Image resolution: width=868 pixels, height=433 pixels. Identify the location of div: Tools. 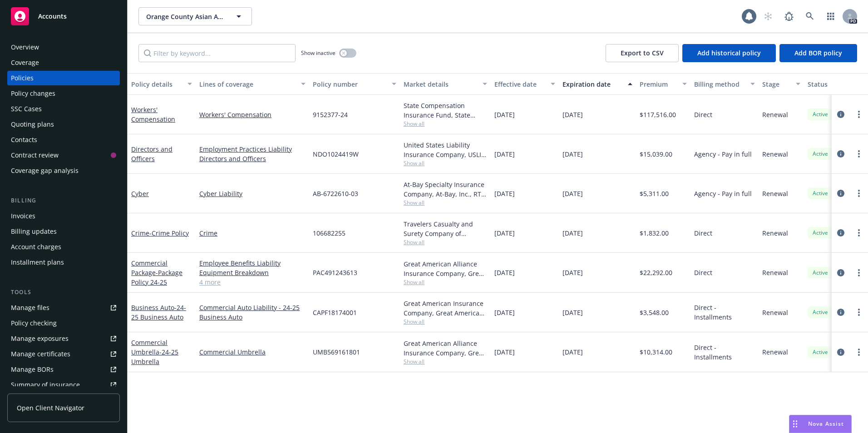
(64, 292).